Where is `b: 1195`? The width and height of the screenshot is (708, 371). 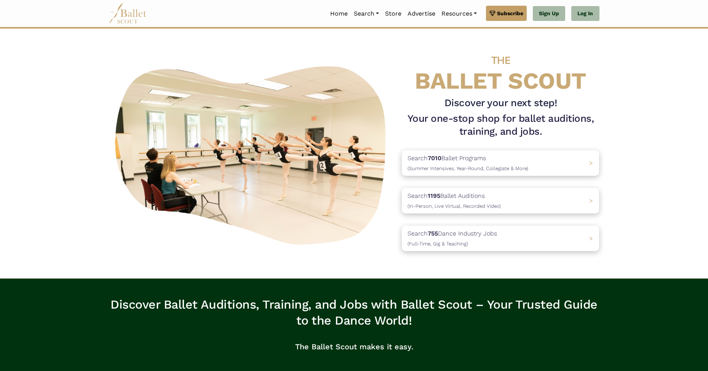
b: 1195 is located at coordinates (434, 196).